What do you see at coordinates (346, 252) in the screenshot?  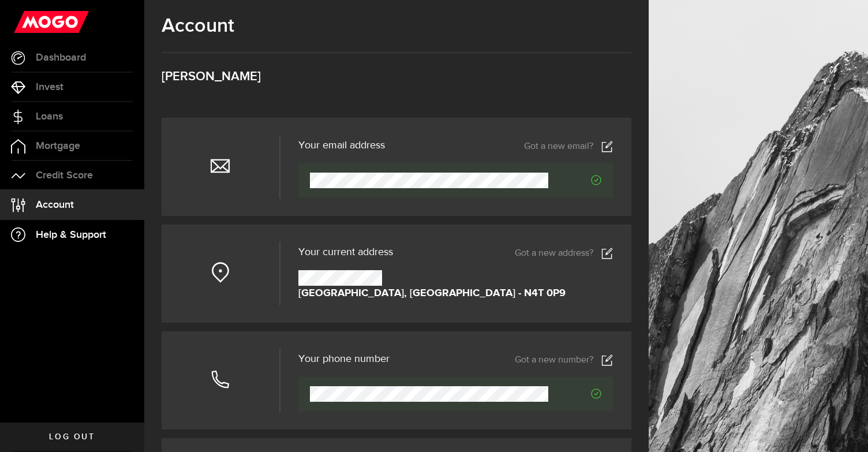 I see `span: Your current address` at bounding box center [346, 252].